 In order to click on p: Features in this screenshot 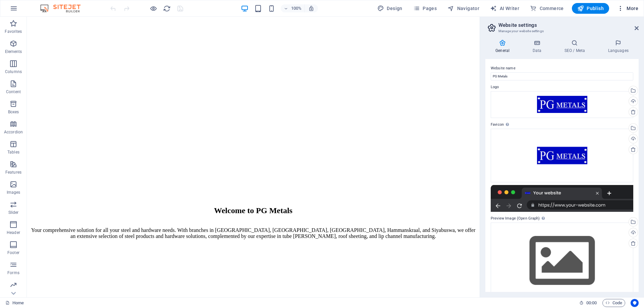, I will do `click(13, 172)`.